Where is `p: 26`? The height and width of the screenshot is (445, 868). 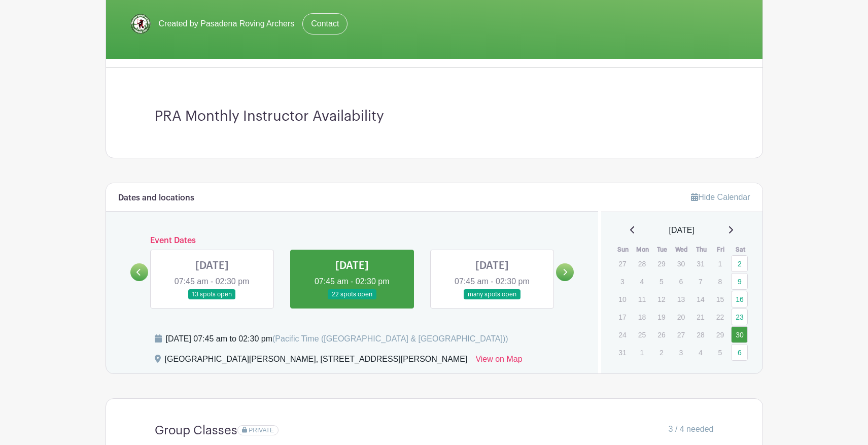 p: 26 is located at coordinates (661, 335).